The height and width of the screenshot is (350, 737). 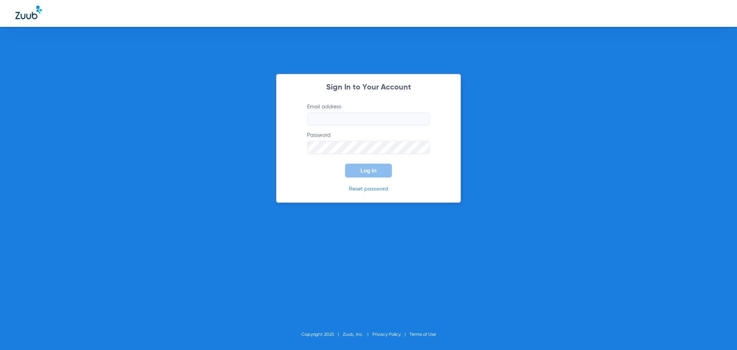 I want to click on label: Email address, so click(x=369, y=114).